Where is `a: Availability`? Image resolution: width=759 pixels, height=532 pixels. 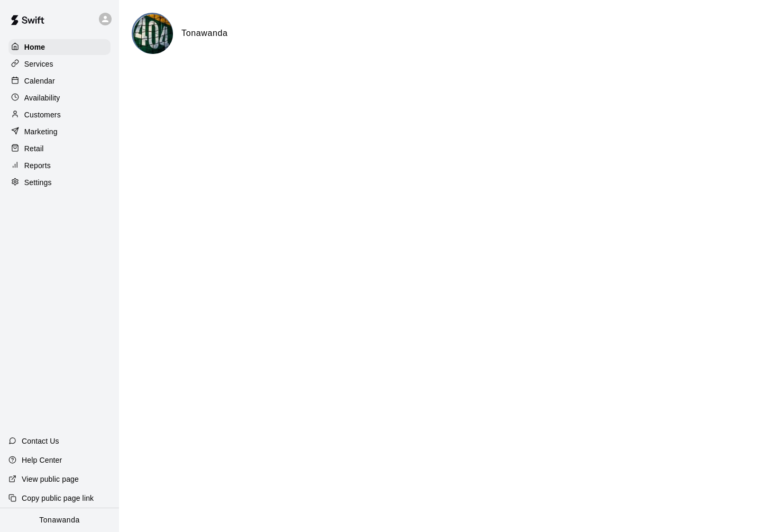
a: Availability is located at coordinates (59, 97).